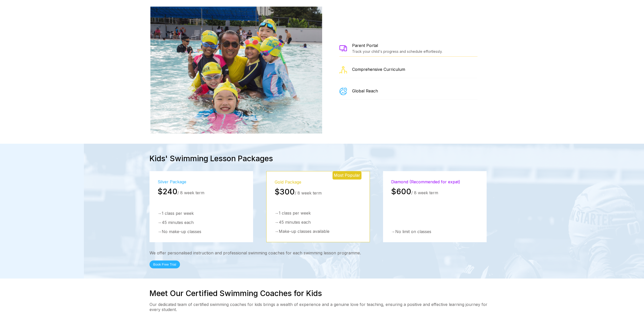 The height and width of the screenshot is (326, 644). Describe the element at coordinates (397, 45) in the screenshot. I see `div: Parent Portal` at that location.